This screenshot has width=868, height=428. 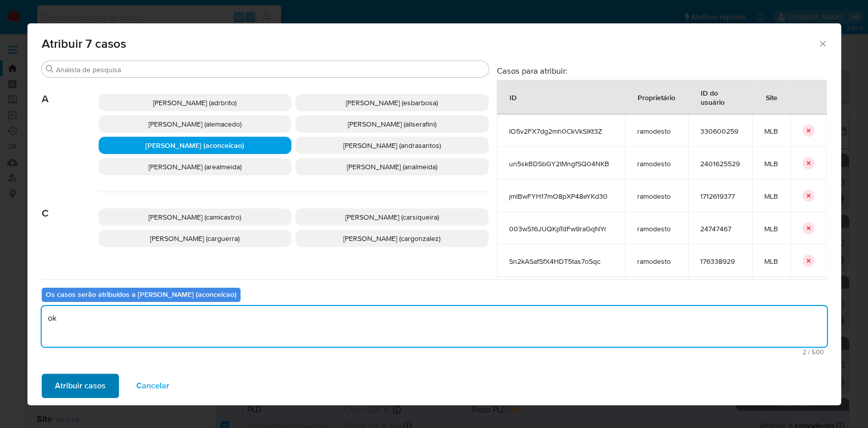 I want to click on span: IO5v2FX7dg2mh0CkVkSIKt3Z, so click(x=561, y=131).